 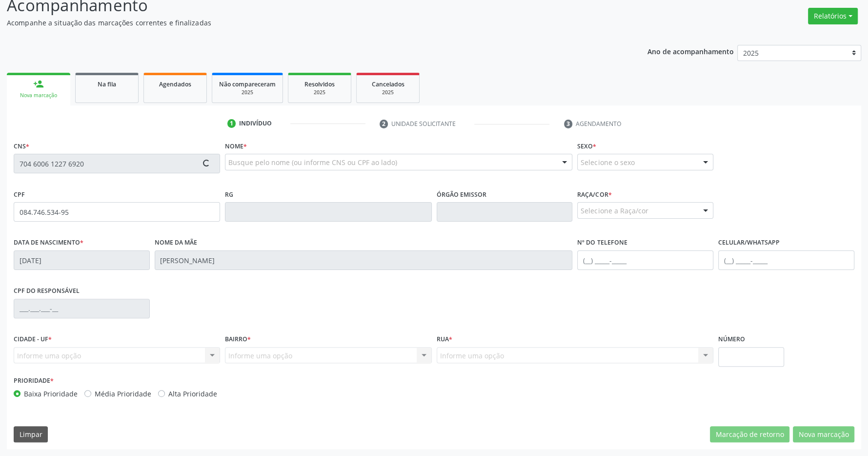 I want to click on span: Não compareceram, so click(x=248, y=84).